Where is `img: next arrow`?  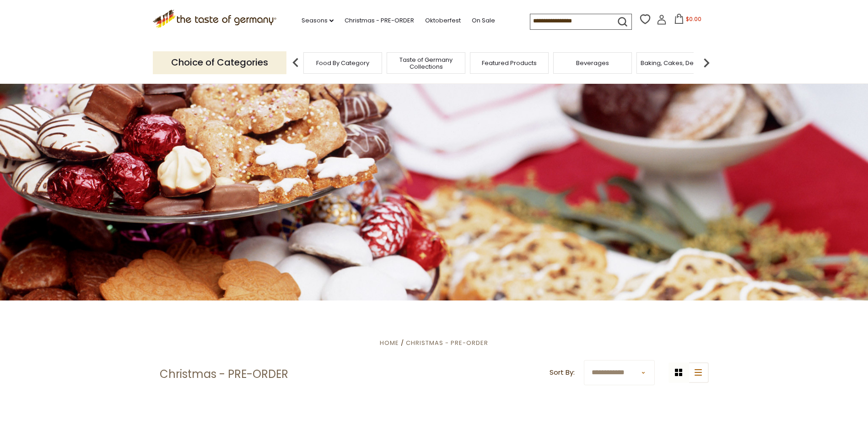
img: next arrow is located at coordinates (706, 63).